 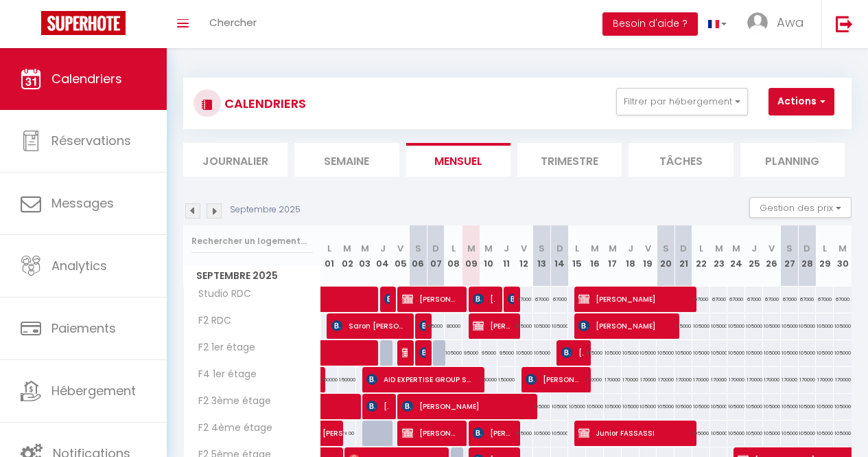 What do you see at coordinates (264, 103) in the screenshot?
I see `h3: CALENDRIERS` at bounding box center [264, 103].